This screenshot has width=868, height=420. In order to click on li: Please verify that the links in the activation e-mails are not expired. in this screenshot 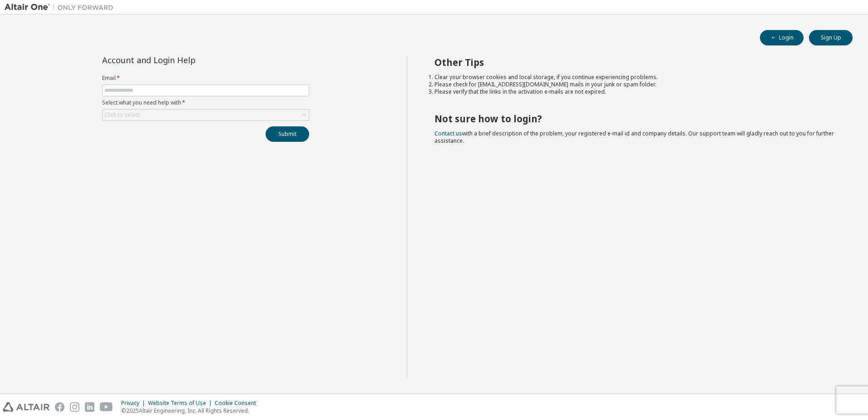, I will do `click(635, 92)`.